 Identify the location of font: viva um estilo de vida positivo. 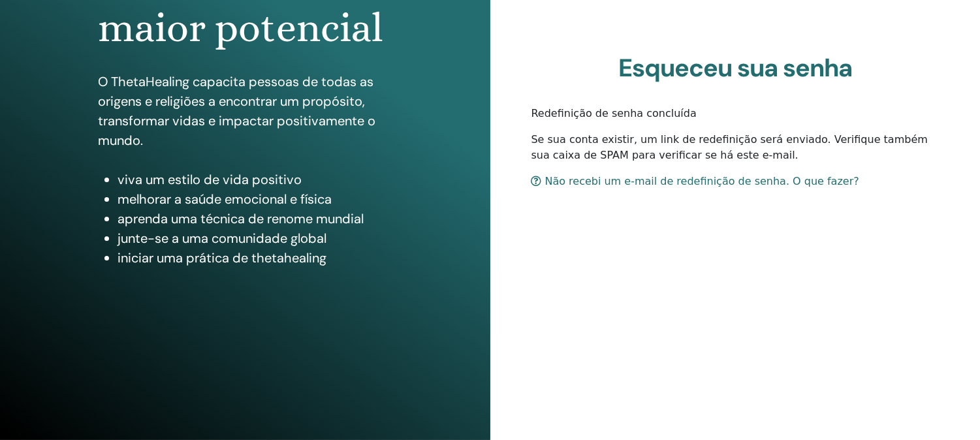
(210, 180).